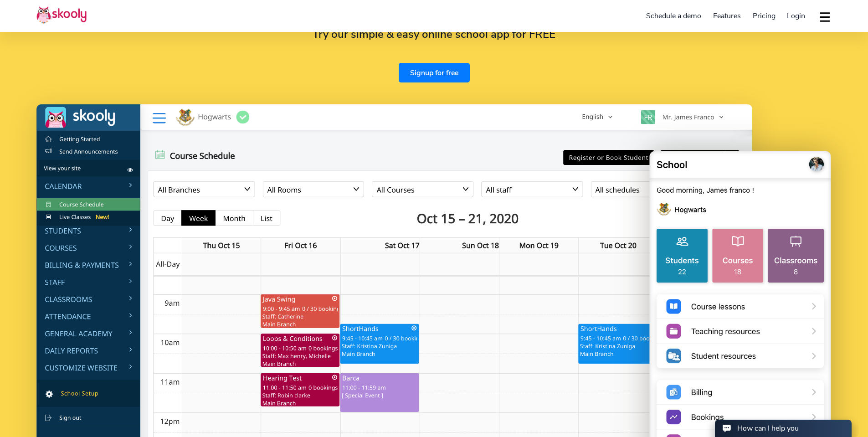 Image resolution: width=868 pixels, height=437 pixels. What do you see at coordinates (796, 16) in the screenshot?
I see `span: Login` at bounding box center [796, 16].